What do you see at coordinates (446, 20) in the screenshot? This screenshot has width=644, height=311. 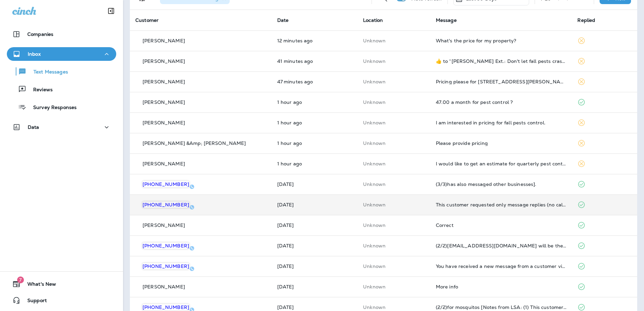 I see `span: Message` at bounding box center [446, 20].